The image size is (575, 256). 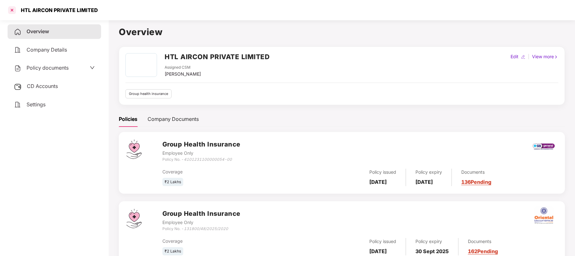 What do you see at coordinates (183, 67) in the screenshot?
I see `div: Assigned CSM` at bounding box center [183, 67].